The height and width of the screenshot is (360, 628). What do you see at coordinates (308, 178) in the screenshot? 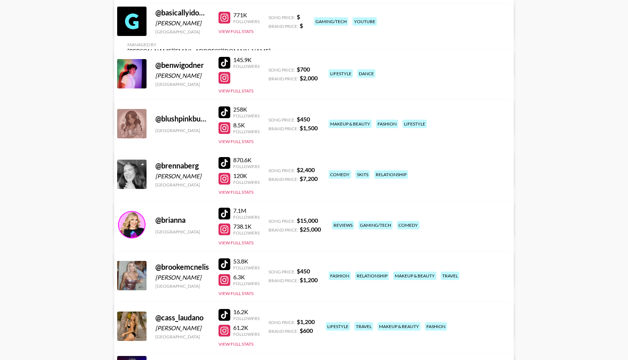
I see `strong: $ 7,200` at bounding box center [308, 178].